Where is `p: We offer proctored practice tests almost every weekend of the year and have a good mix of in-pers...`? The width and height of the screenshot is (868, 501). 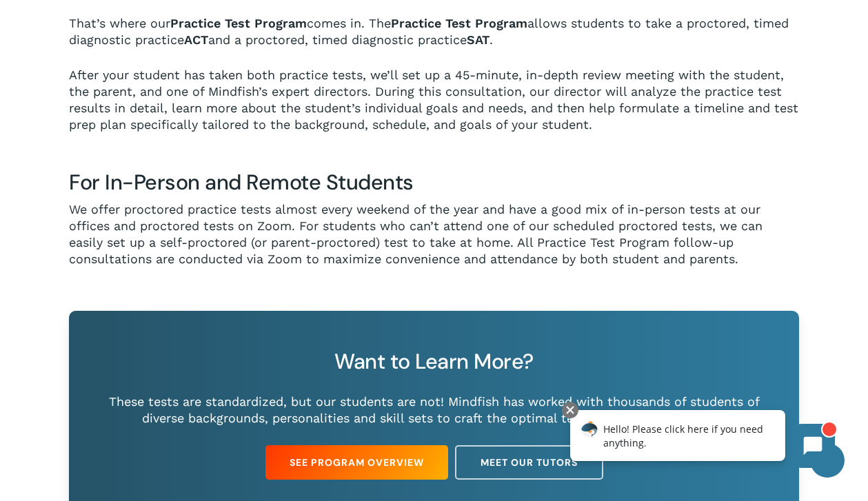 p: We offer proctored practice tests almost every weekend of the year and have a good mix of in-pers... is located at coordinates (434, 234).